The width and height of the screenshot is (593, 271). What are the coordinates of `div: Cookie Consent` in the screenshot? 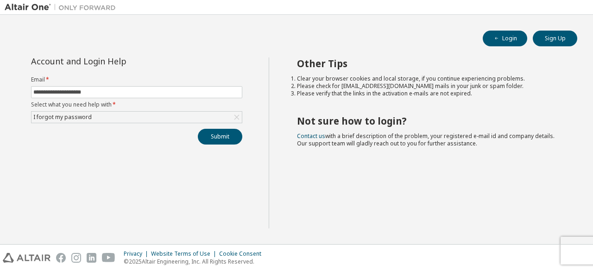 It's located at (243, 254).